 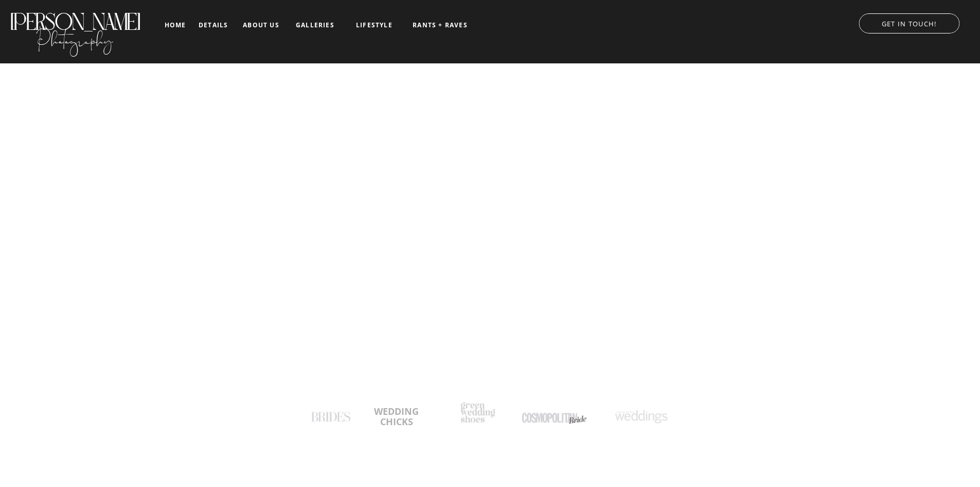 What do you see at coordinates (315, 25) in the screenshot?
I see `a: galleries` at bounding box center [315, 25].